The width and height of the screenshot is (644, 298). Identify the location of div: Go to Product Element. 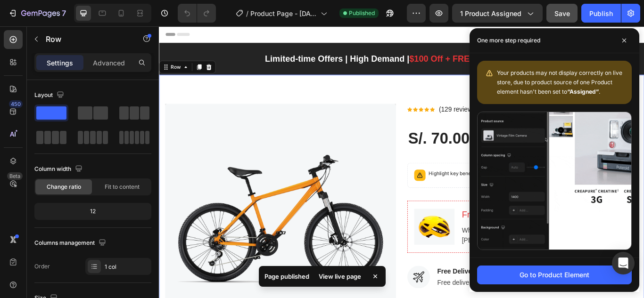
(555, 274).